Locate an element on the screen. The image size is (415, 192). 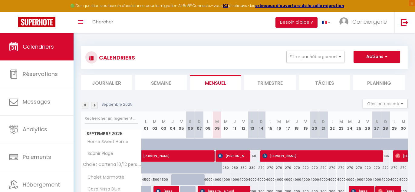
span: Paiements is located at coordinates (37, 156).